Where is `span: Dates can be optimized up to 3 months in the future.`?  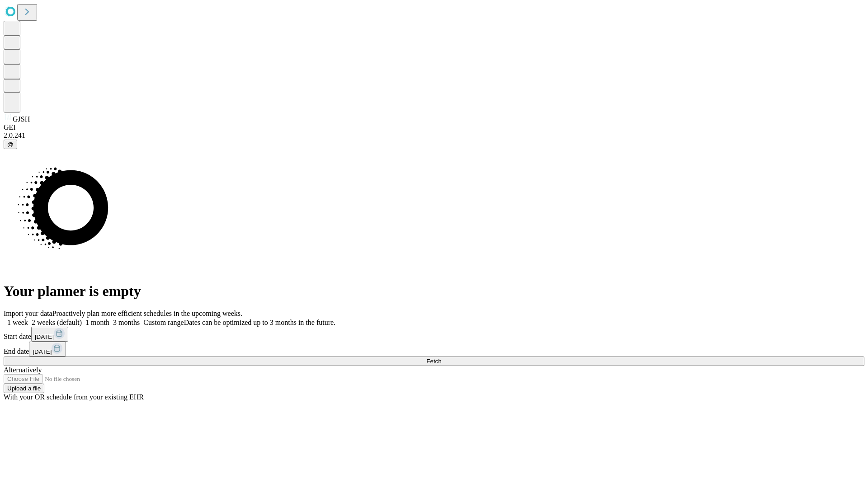 span: Dates can be optimized up to 3 months in the future. is located at coordinates (259, 322).